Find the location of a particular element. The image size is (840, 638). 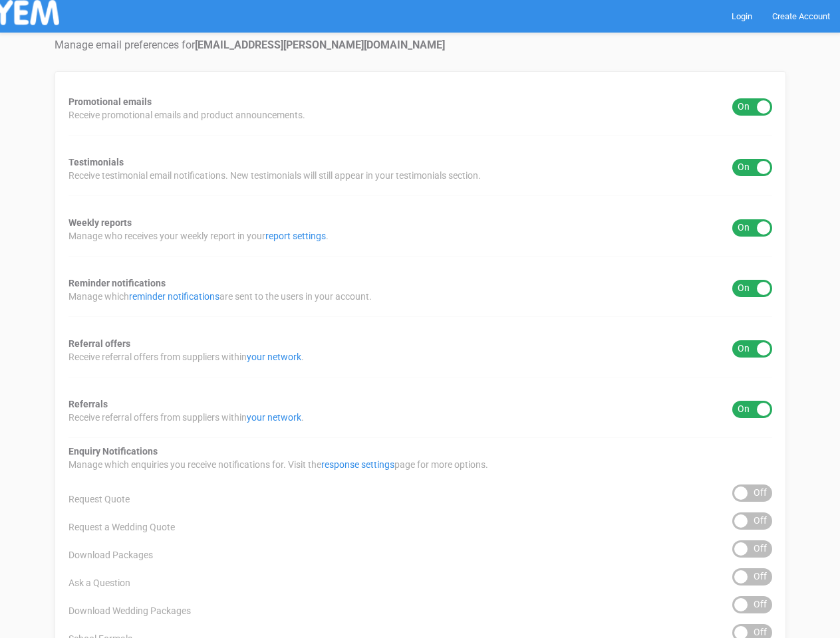

a: reminder notifications is located at coordinates (174, 296).